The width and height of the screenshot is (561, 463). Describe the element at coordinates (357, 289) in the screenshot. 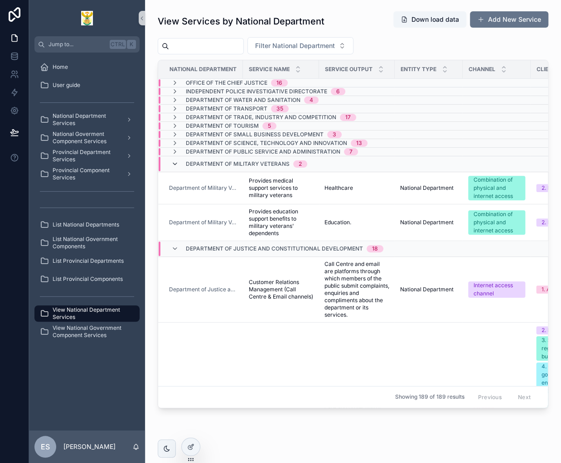

I see `a: Call Centre and email are platforms through which members of the public submit complaints, enquir...` at that location.